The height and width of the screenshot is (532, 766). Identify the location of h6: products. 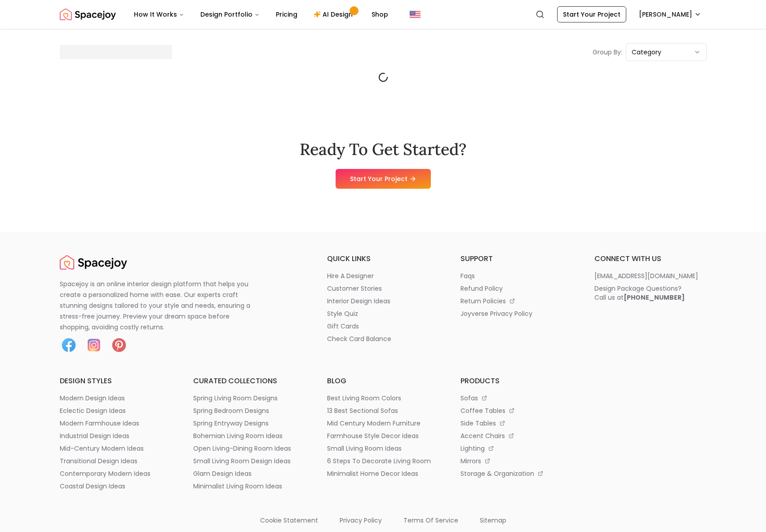
(517, 381).